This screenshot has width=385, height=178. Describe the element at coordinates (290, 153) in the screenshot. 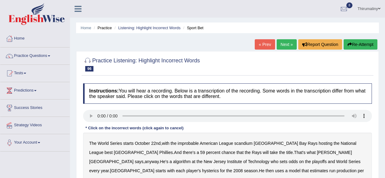

I see `b: title` at that location.